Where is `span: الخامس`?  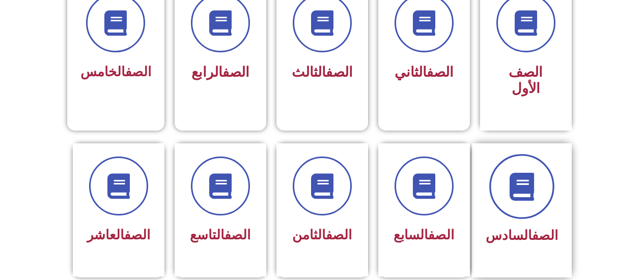 span: الخامس is located at coordinates (116, 72).